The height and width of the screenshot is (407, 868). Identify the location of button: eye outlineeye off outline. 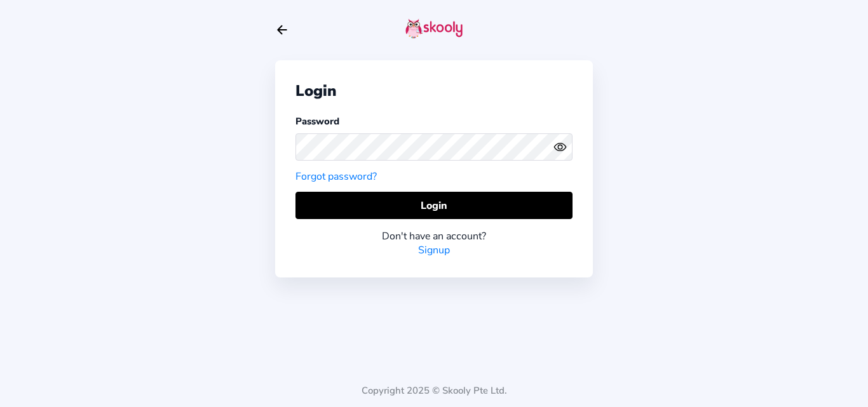
(563, 147).